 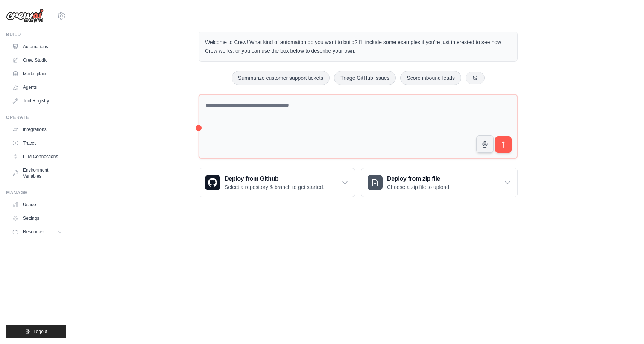 What do you see at coordinates (37, 204) in the screenshot?
I see `a: Usage` at bounding box center [37, 204].